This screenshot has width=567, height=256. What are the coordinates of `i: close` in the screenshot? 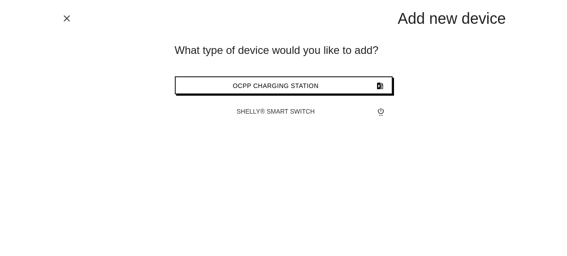 It's located at (67, 18).